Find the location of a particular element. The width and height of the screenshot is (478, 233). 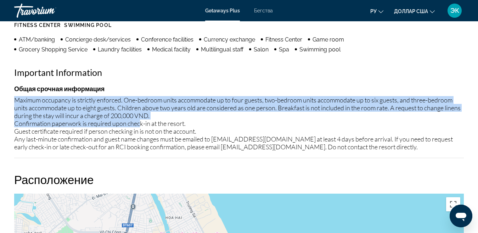

span: Grocery Shopping Service is located at coordinates (53, 49).